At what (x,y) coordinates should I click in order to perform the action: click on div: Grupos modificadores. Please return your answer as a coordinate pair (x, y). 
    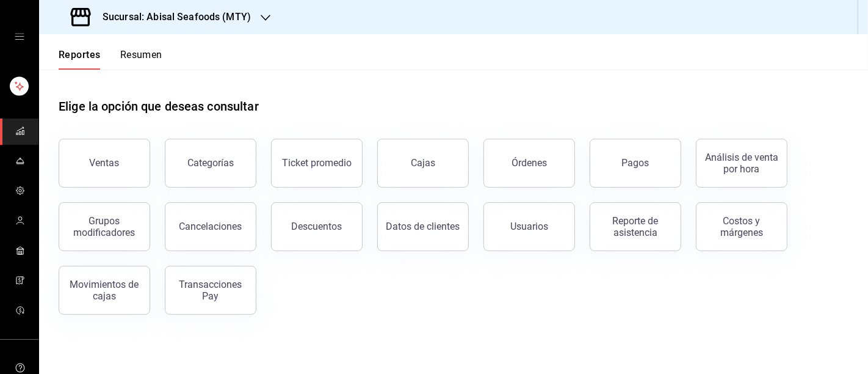
    Looking at the image, I should click on (104, 227).